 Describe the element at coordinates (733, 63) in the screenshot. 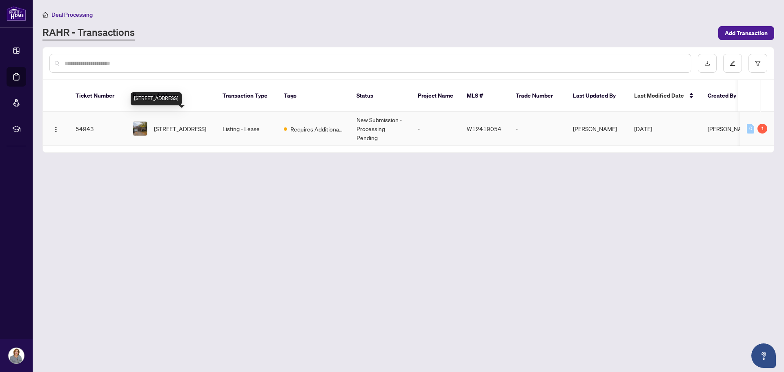

I see `button: edit` at that location.